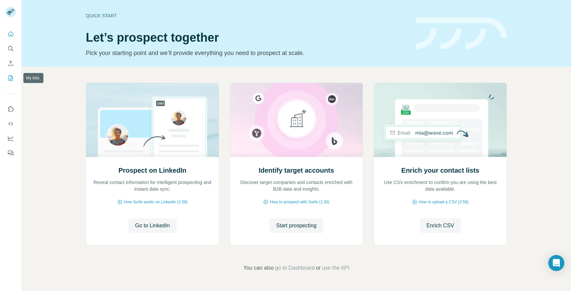 The image size is (571, 291). I want to click on img: Identify target accounts, so click(296, 120).